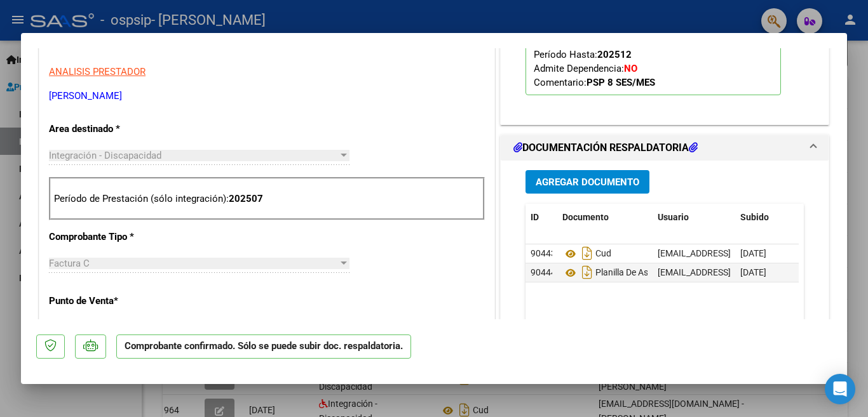  What do you see at coordinates (105, 155) in the screenshot?
I see `span: Integración - Discapacidad` at bounding box center [105, 155].